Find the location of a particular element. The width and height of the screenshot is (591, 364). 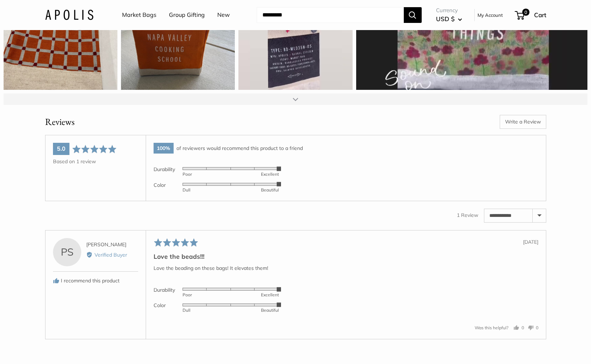

button: Search is located at coordinates (413, 15).